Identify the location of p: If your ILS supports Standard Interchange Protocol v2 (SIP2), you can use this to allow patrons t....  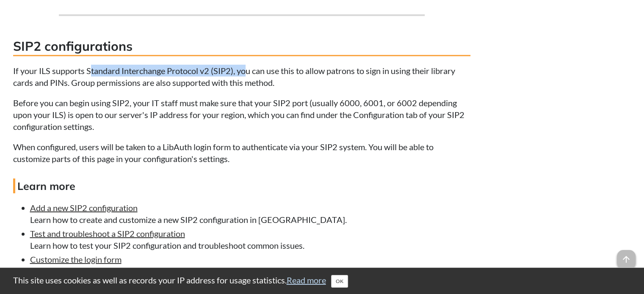
(242, 77).